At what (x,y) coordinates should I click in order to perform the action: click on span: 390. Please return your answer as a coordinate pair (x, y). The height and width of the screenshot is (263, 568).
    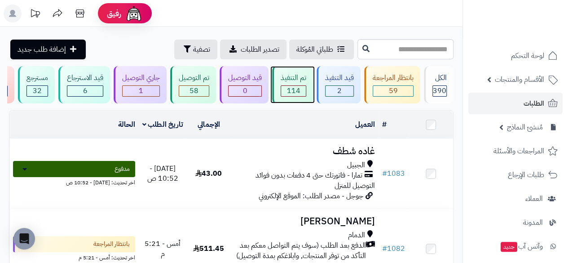
    Looking at the image, I should click on (439, 91).